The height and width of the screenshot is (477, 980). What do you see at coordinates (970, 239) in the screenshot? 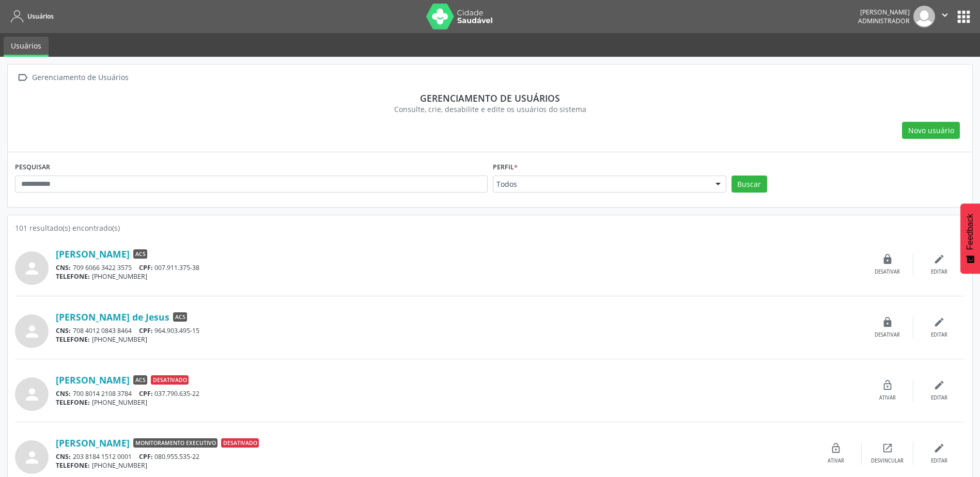
I see `button: Feedback - Mostrar pesquisa` at bounding box center [970, 239].